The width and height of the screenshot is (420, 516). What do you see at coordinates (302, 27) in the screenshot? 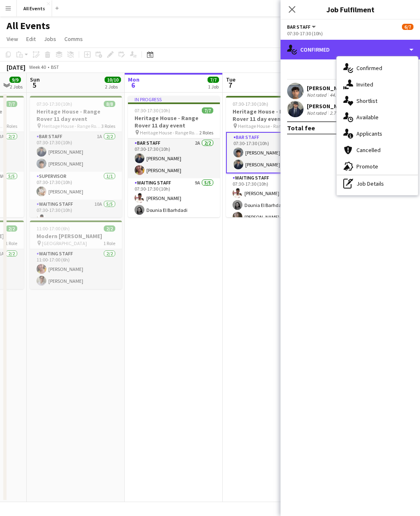
I see `button: Bar Staff` at bounding box center [302, 27].